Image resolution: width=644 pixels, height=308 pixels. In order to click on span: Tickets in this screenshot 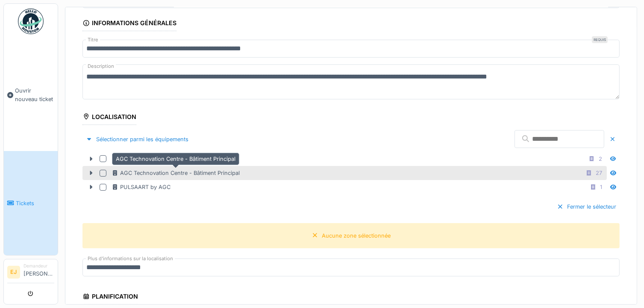, I will do `click(35, 203)`.